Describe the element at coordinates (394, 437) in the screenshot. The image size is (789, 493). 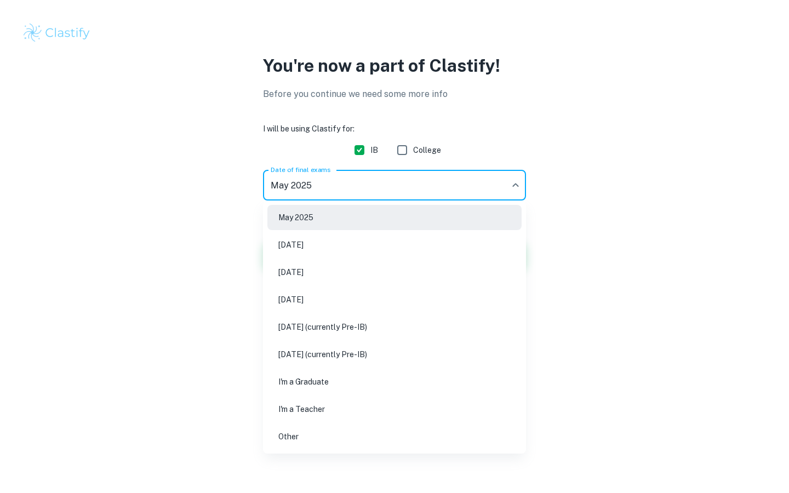
I see `li: Other` at that location.